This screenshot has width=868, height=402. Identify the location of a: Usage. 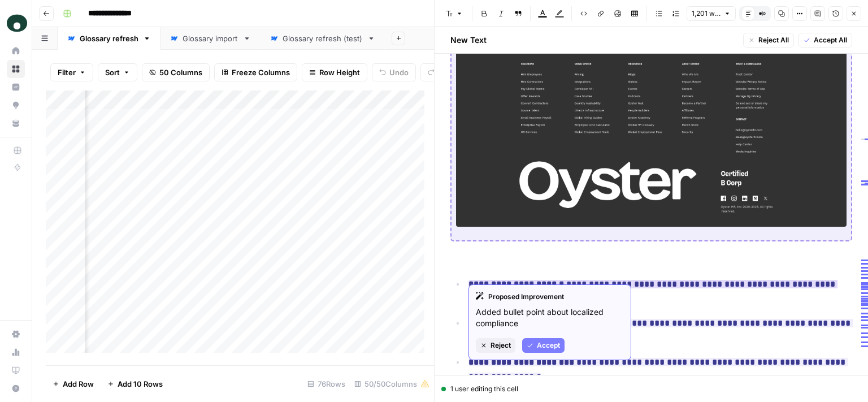
(16, 352).